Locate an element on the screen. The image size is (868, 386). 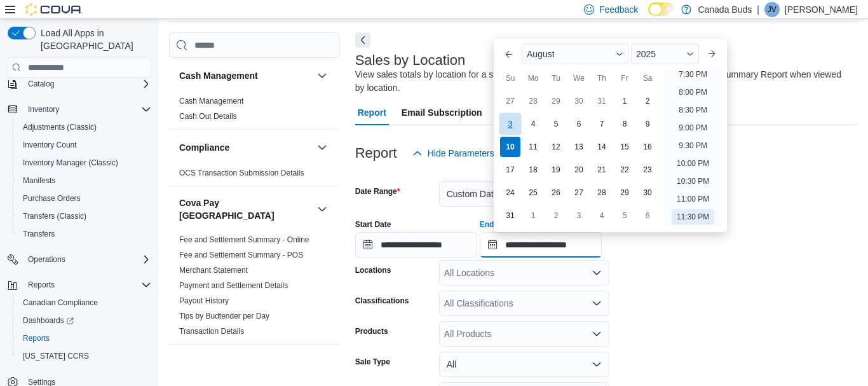
a: OCS Transaction Submission Details is located at coordinates (241, 173).